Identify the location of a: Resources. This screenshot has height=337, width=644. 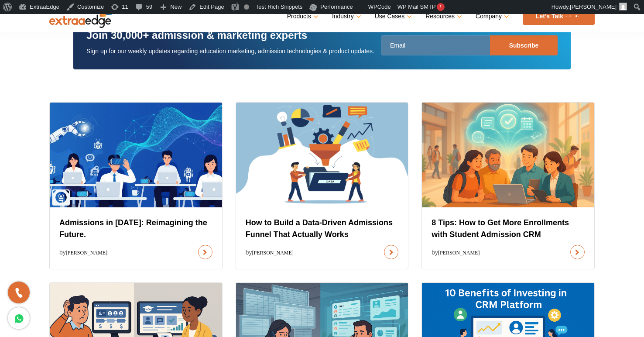
(443, 16).